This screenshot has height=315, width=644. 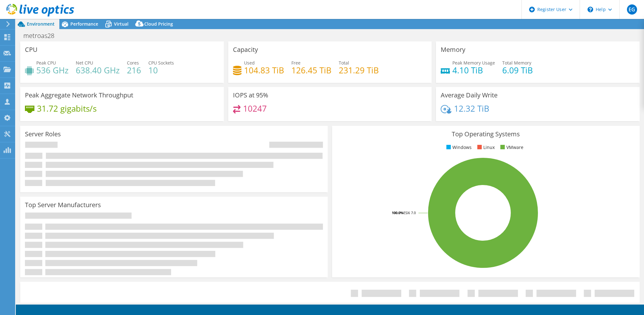 What do you see at coordinates (344, 63) in the screenshot?
I see `span: Total` at bounding box center [344, 63].